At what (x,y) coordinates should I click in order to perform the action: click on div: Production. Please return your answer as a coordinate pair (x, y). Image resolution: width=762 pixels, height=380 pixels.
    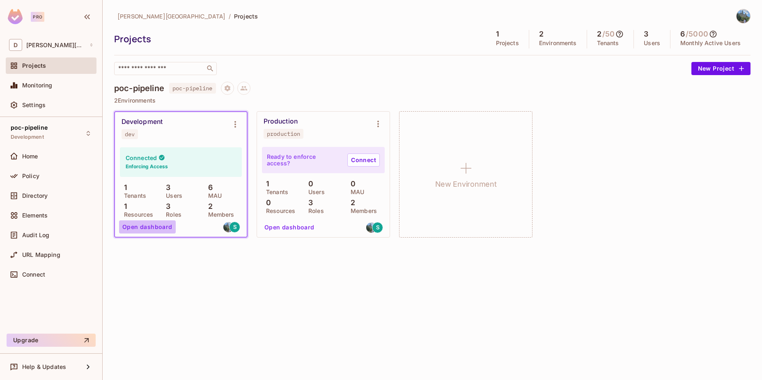
    Looking at the image, I should click on (280, 122).